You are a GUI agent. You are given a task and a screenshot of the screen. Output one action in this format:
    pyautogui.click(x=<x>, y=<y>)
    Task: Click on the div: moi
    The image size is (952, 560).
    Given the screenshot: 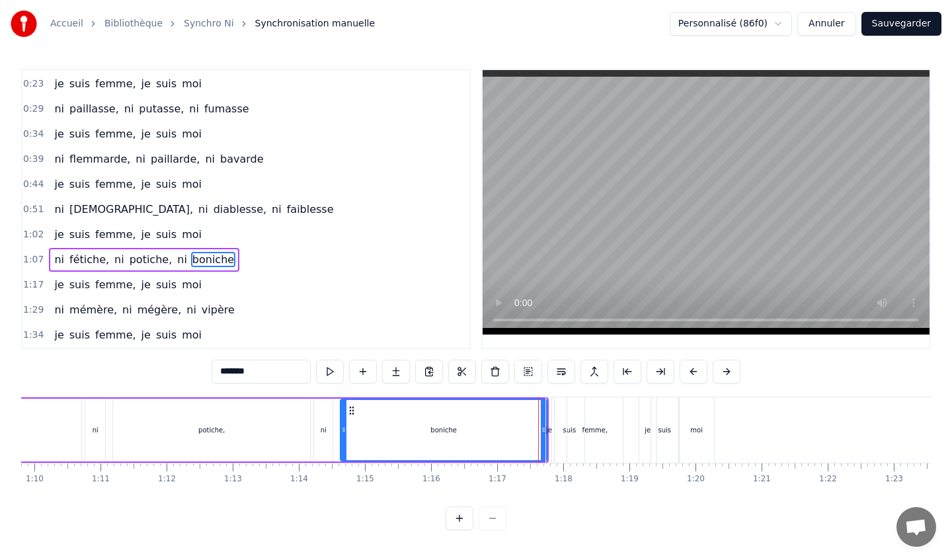 What is the action you would take?
    pyautogui.click(x=696, y=429)
    